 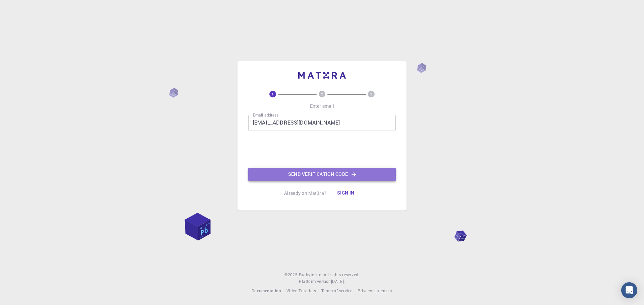 I want to click on a: Privacy statement, so click(x=375, y=292).